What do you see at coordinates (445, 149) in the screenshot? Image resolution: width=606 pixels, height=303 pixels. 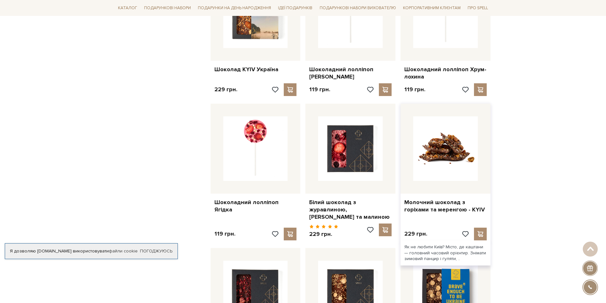 I see `img: Молочний шоколад з горіхами та меренгою - KYIV` at bounding box center [445, 149].